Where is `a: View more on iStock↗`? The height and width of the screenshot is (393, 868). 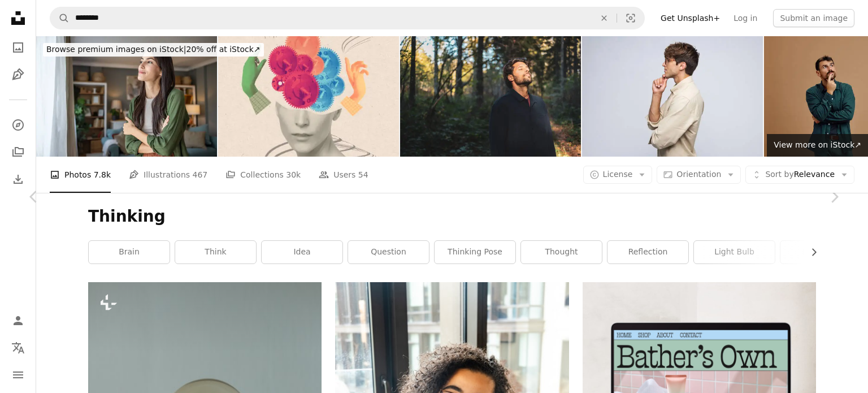
a: View more on iStock↗ is located at coordinates (817, 146).